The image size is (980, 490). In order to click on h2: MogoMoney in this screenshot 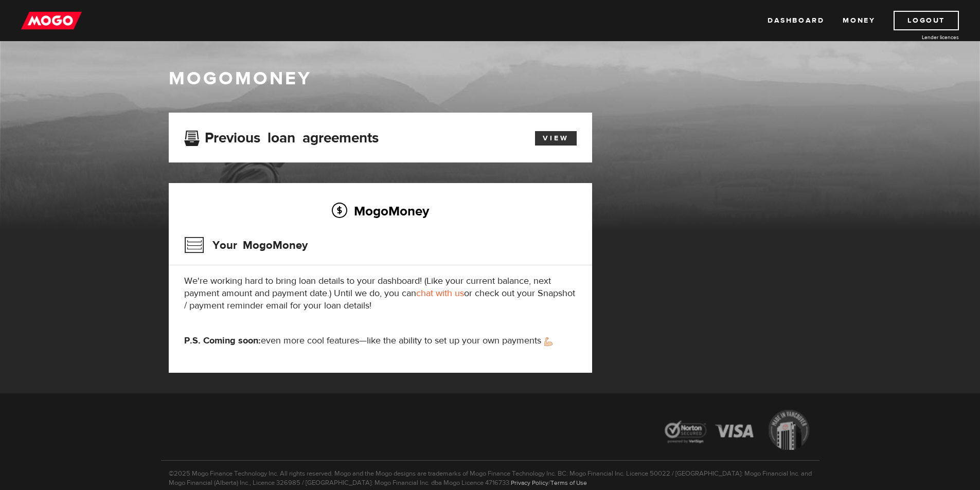, I will do `click(380, 211)`.